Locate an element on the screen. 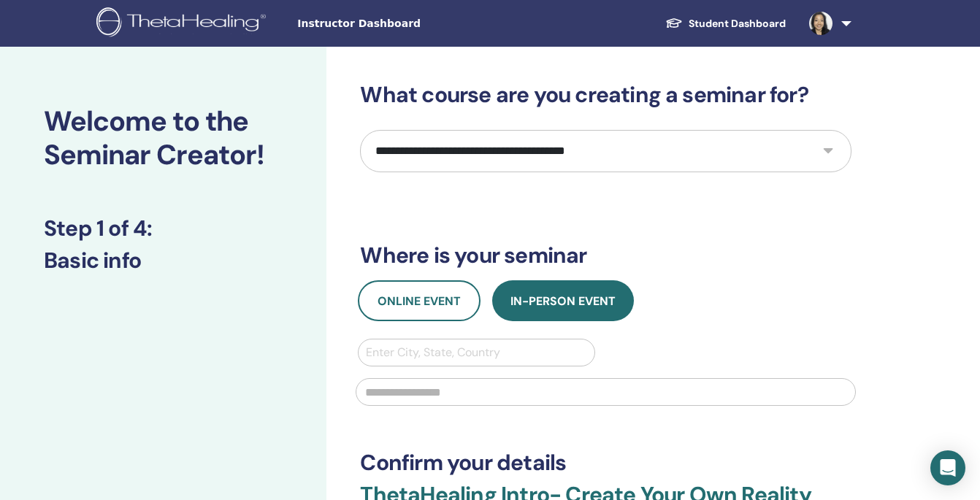 This screenshot has height=500, width=980. h3: Where is your seminar is located at coordinates (605, 256).